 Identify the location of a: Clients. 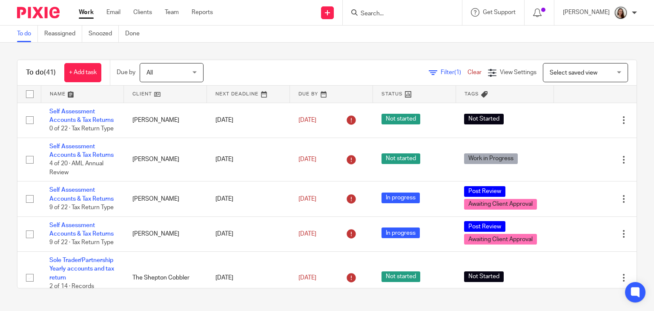
(143, 12).